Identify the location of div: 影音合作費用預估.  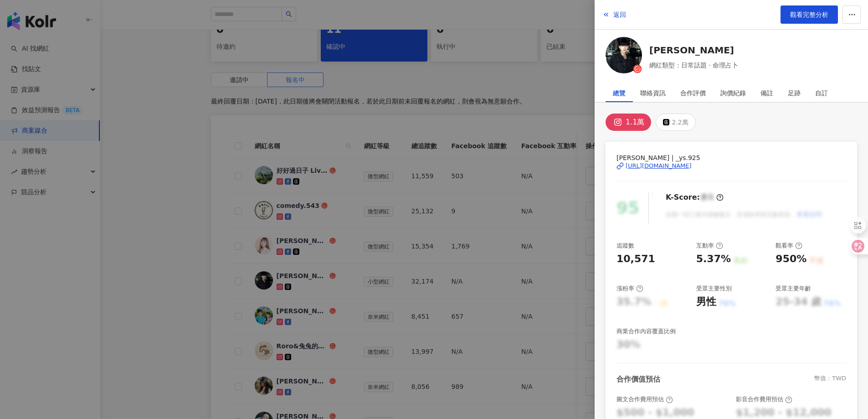
(765, 399).